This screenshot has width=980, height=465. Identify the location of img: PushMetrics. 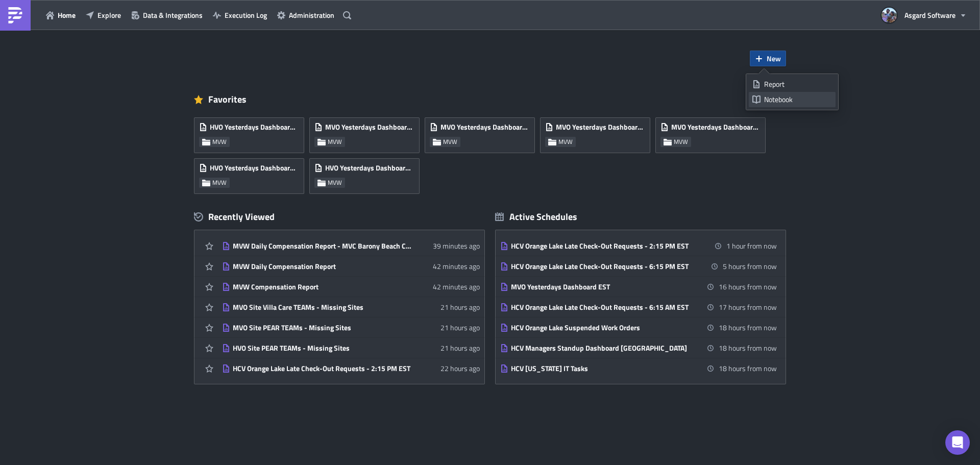
(15, 15).